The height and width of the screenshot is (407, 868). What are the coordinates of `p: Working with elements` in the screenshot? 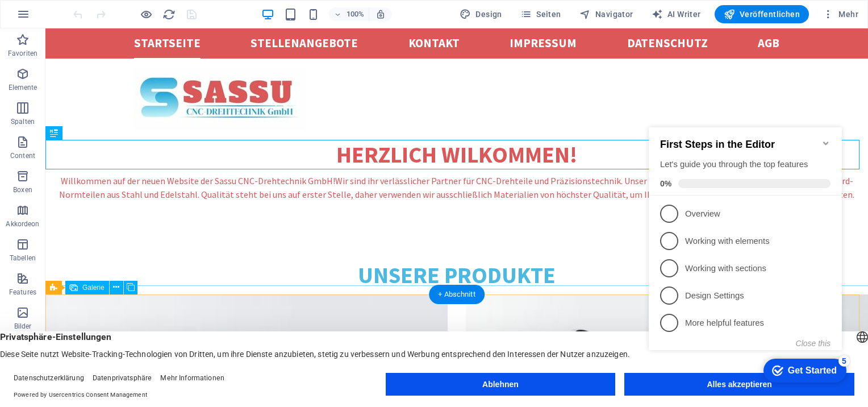 It's located at (109, 131).